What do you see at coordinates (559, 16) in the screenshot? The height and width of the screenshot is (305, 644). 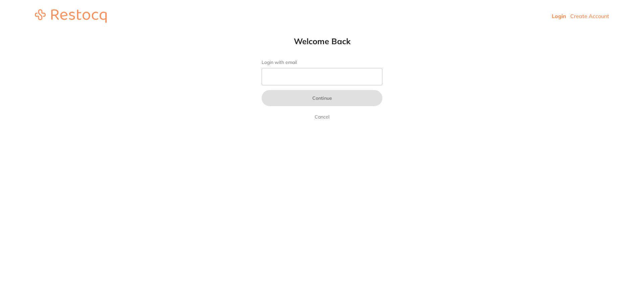 I see `a: Login` at bounding box center [559, 16].